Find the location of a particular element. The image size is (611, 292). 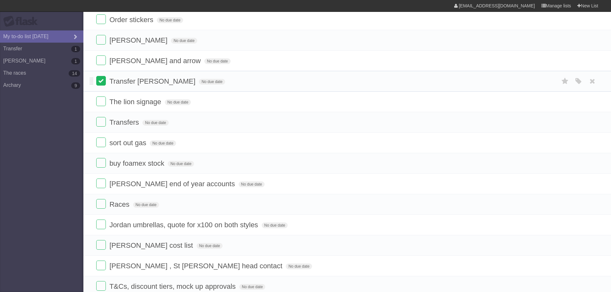

b: 9 is located at coordinates (76, 86).